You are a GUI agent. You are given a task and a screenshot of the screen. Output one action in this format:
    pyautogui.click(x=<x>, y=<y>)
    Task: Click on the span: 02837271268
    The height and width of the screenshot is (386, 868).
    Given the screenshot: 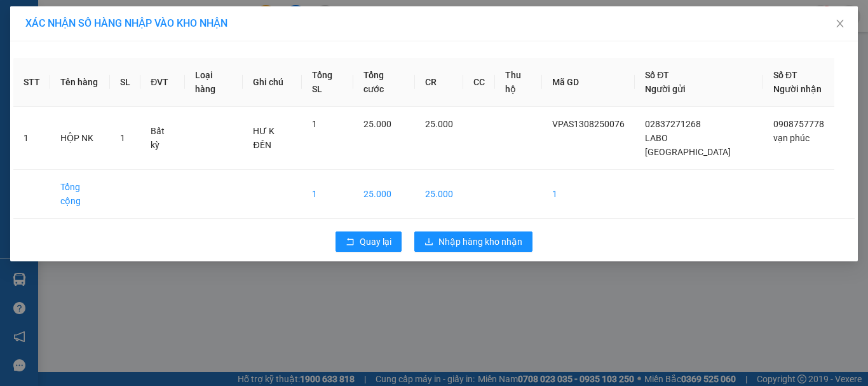 What is the action you would take?
    pyautogui.click(x=673, y=124)
    